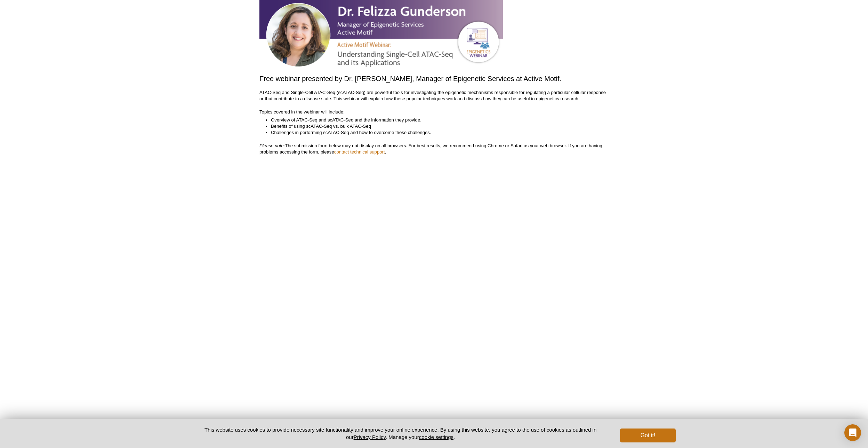 This screenshot has width=868, height=448. I want to click on li: Benefits of using scATAC-Seq vs. bulk ATAC-Seq, so click(436, 126).